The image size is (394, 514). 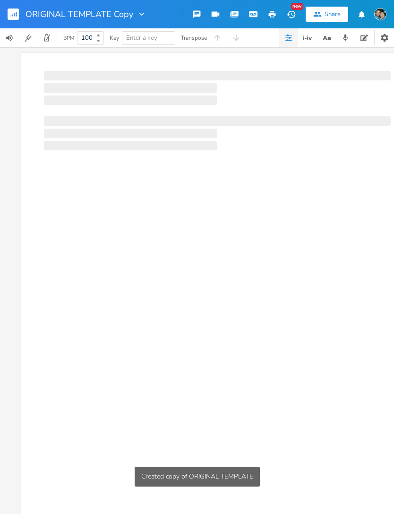 I want to click on span: Enter a key, so click(x=142, y=38).